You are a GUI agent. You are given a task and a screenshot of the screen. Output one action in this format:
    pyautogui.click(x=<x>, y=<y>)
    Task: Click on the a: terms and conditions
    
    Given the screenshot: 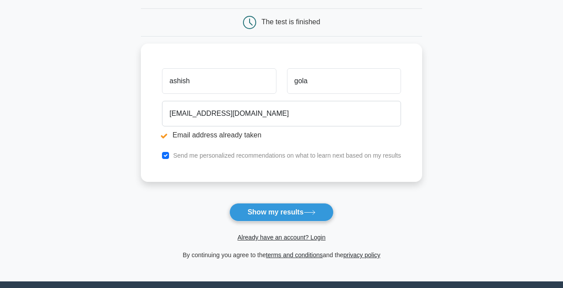 What is the action you would take?
    pyautogui.click(x=294, y=255)
    